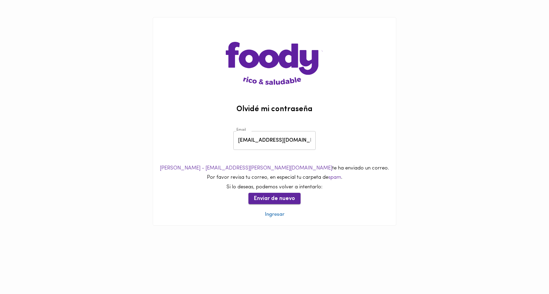 The width and height of the screenshot is (549, 294). What do you see at coordinates (274, 187) in the screenshot?
I see `p: Si lo deseas, podemos volver a intentarlo:` at bounding box center [274, 187].